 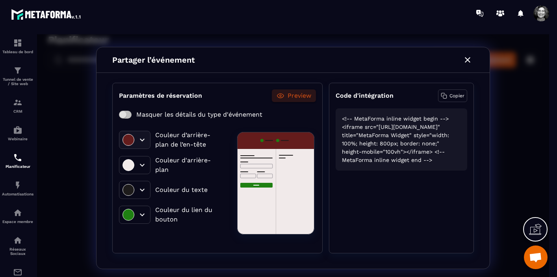 What do you see at coordinates (18, 52) in the screenshot?
I see `p: Tableau de bord` at bounding box center [18, 52].